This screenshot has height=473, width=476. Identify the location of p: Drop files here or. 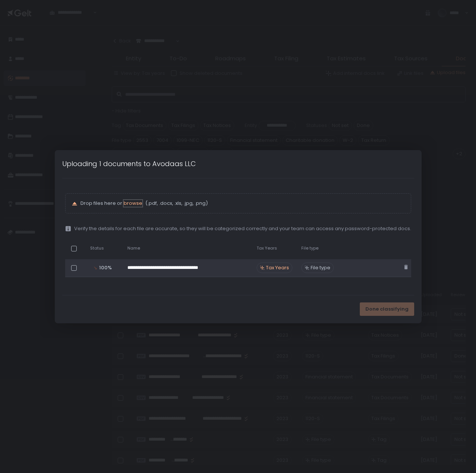
(243, 203).